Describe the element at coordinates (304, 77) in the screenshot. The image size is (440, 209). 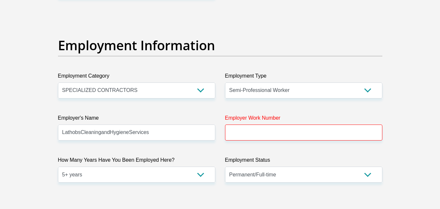
I see `label: Employment Type` at that location.